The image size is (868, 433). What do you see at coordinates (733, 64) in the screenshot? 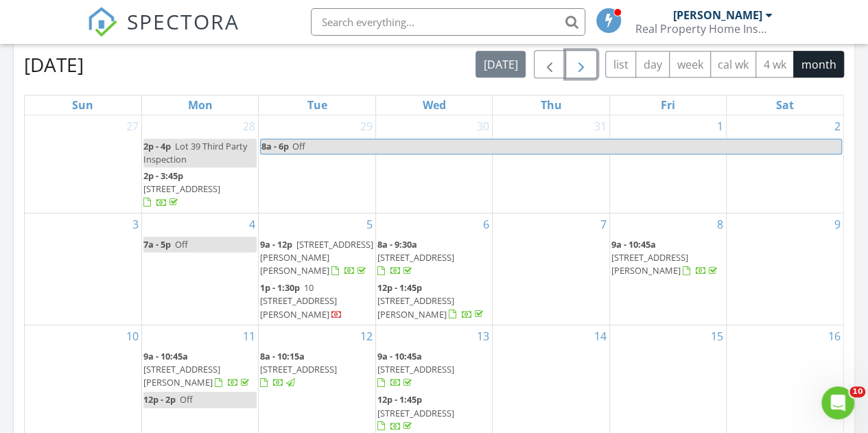
I see `button: cal wk` at bounding box center [733, 64].